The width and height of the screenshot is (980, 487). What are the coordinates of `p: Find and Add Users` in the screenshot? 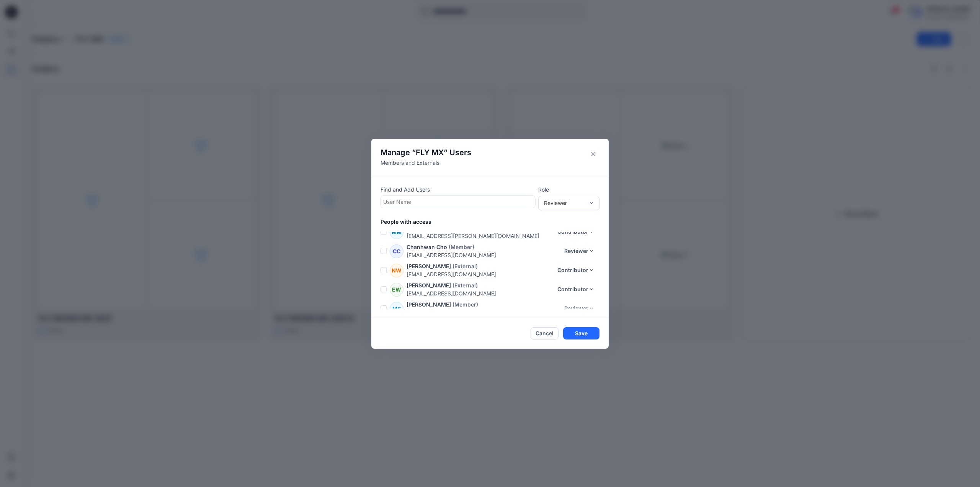 It's located at (458, 189).